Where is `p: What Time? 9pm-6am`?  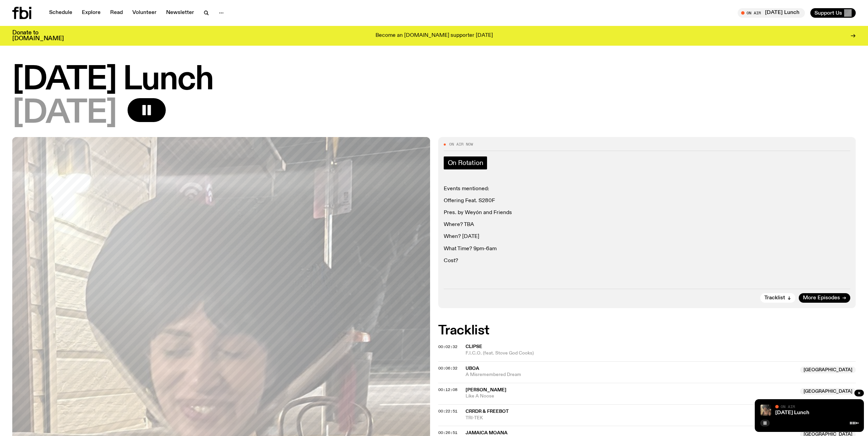 p: What Time? 9pm-6am is located at coordinates (647, 249).